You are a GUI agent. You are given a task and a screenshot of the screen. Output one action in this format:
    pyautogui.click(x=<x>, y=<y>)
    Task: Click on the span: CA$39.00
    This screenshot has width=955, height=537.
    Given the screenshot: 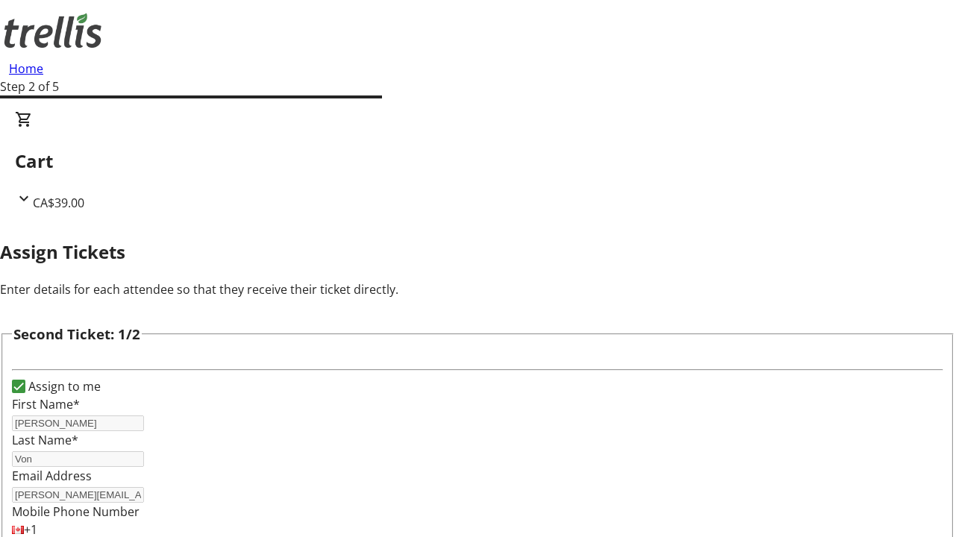 What is the action you would take?
    pyautogui.click(x=58, y=203)
    